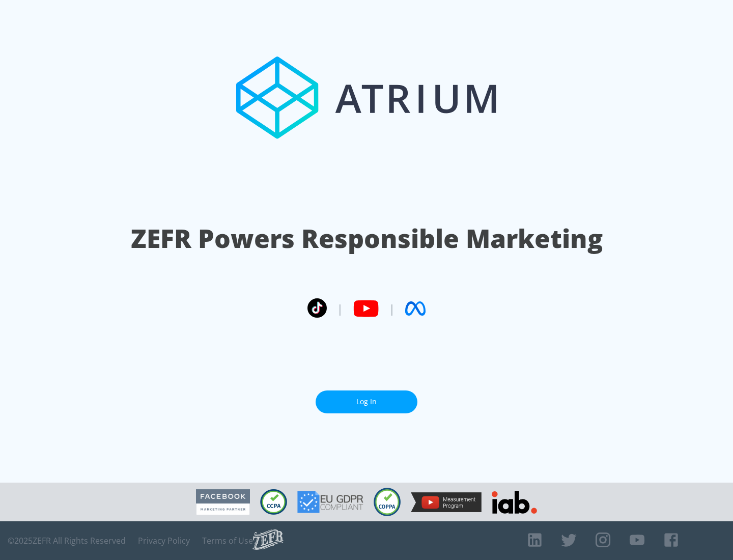 This screenshot has height=560, width=733. I want to click on img: IAB, so click(514, 503).